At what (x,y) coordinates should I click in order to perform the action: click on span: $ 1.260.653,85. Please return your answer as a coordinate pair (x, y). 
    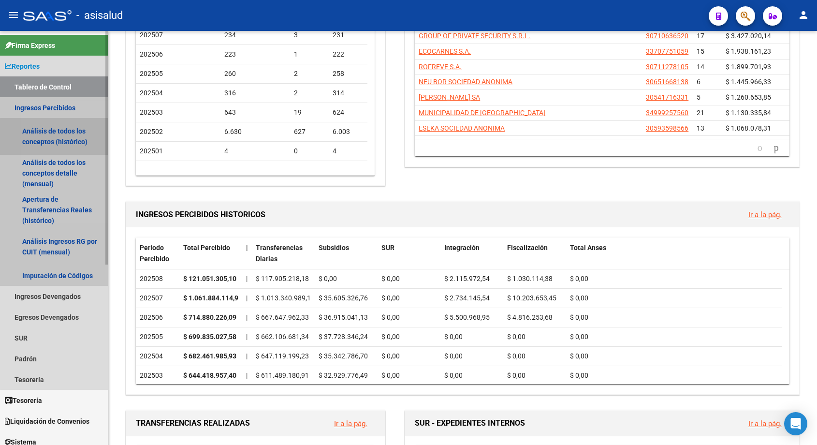
    Looking at the image, I should click on (748, 97).